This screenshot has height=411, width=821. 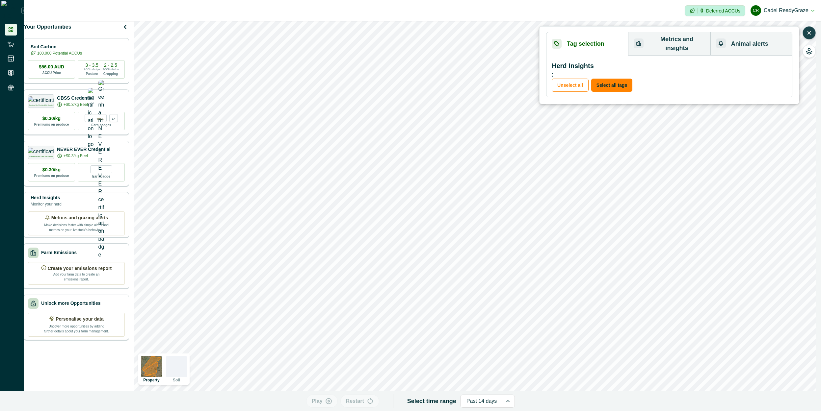 I want to click on button: Select all tags, so click(x=611, y=85).